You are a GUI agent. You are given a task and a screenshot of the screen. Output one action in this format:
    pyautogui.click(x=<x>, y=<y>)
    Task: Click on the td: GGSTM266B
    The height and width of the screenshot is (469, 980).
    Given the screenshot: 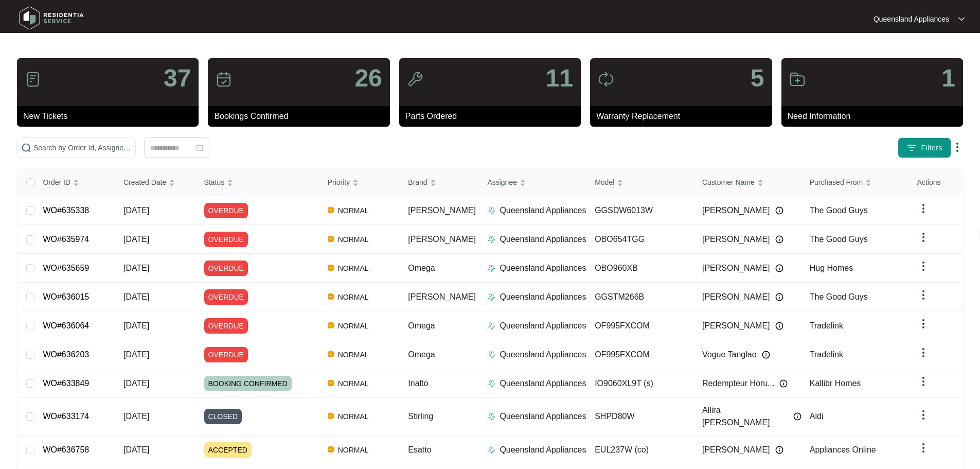 What is the action you would take?
    pyautogui.click(x=640, y=297)
    